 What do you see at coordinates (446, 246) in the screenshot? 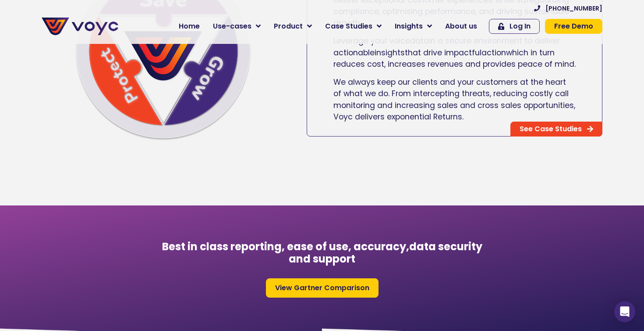
I see `span: data security` at bounding box center [446, 246].